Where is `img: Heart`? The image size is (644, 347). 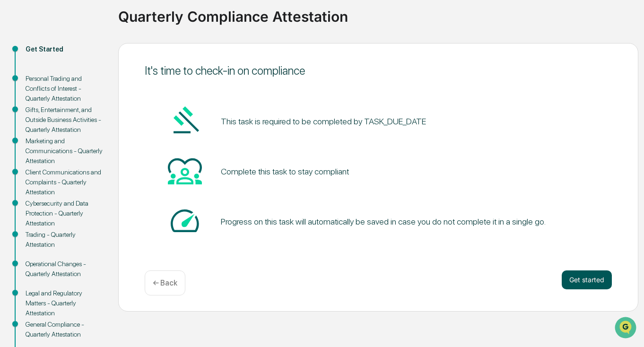 img: Heart is located at coordinates (185, 171).